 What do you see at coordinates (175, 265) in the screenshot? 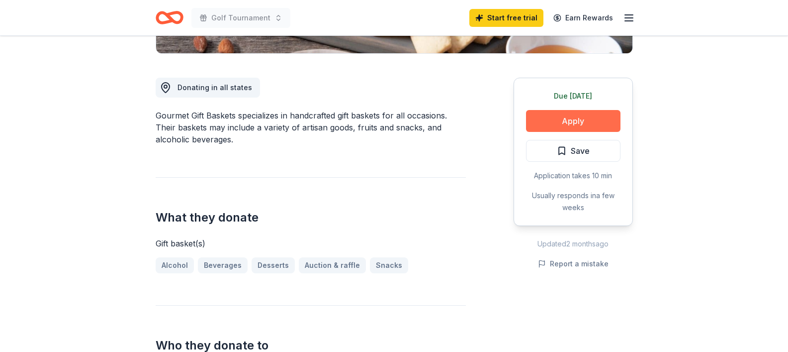
I see `a: Alcohol` at bounding box center [175, 265].